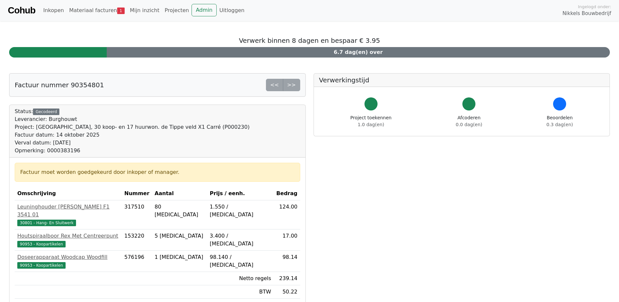 The height and width of the screenshot is (302, 619). I want to click on td: 239.14, so click(287, 278).